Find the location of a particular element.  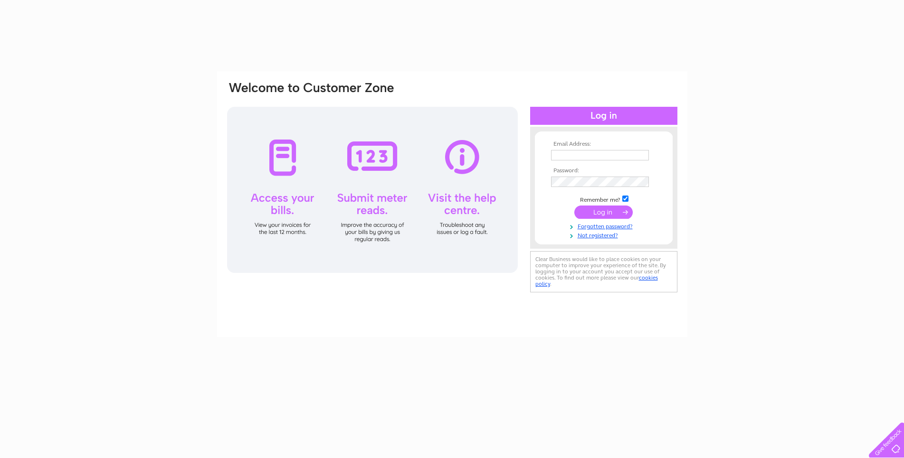

input: Submit is located at coordinates (603, 212).